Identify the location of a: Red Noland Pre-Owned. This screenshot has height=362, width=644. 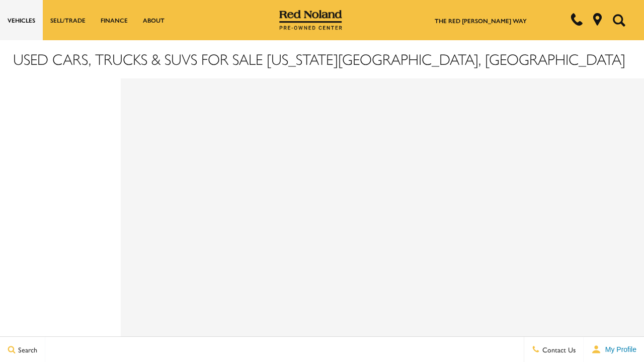
(311, 19).